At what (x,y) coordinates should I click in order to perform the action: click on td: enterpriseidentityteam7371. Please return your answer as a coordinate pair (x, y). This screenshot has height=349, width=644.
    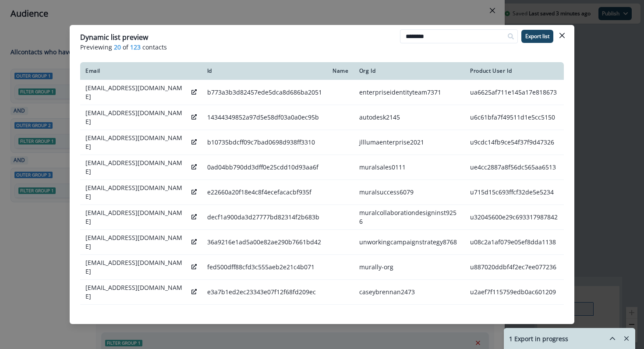
    Looking at the image, I should click on (410, 92).